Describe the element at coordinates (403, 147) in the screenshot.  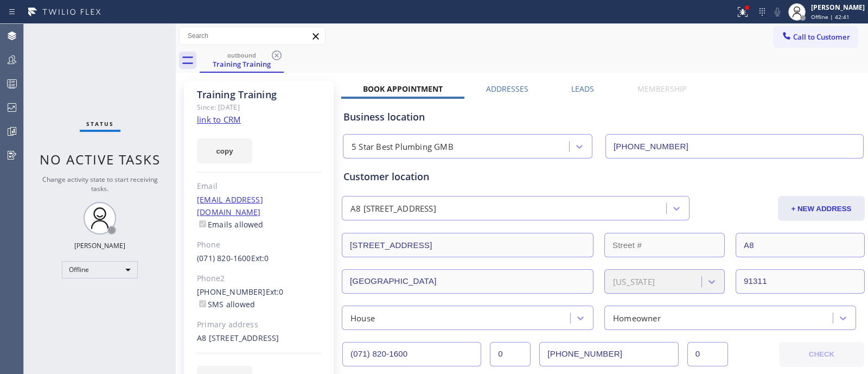
I see `div: 5 Star Best Plumbing GMB` at that location.